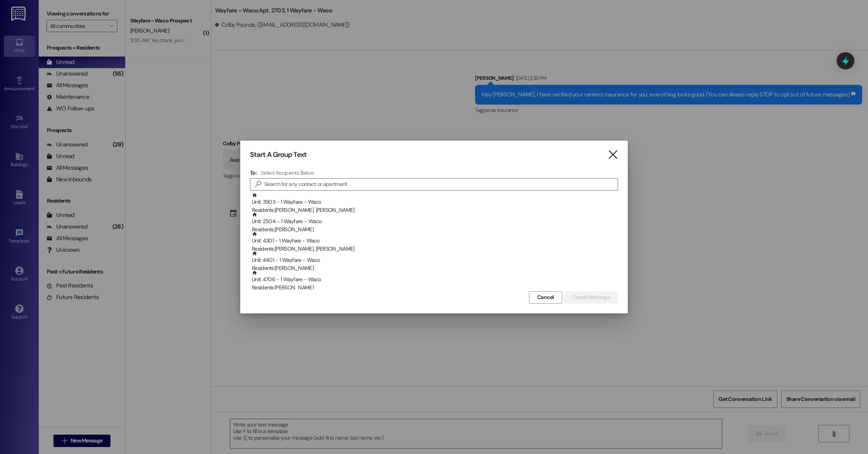 The width and height of the screenshot is (868, 454). Describe the element at coordinates (253, 173) in the screenshot. I see `h3: To:` at that location.